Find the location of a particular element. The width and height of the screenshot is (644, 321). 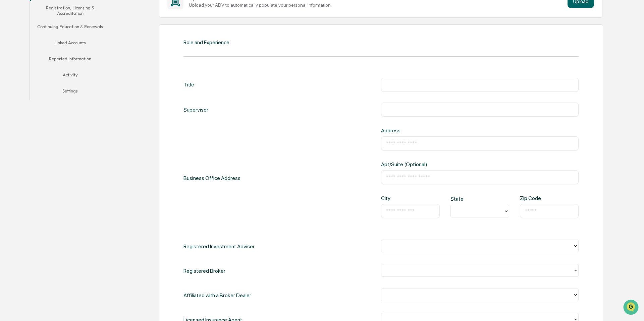

div: Start new chat is located at coordinates (66, 55).